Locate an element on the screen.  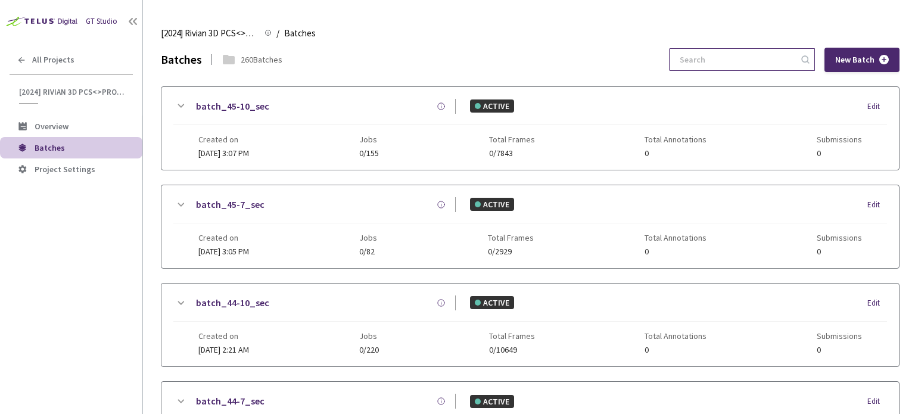
div: Batches is located at coordinates (181, 59).